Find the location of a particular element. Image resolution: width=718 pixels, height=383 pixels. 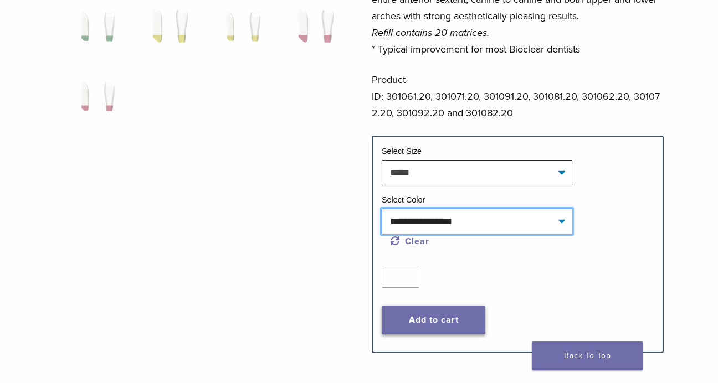

img: BT Matrix Series - Image 5 is located at coordinates (95, 32).